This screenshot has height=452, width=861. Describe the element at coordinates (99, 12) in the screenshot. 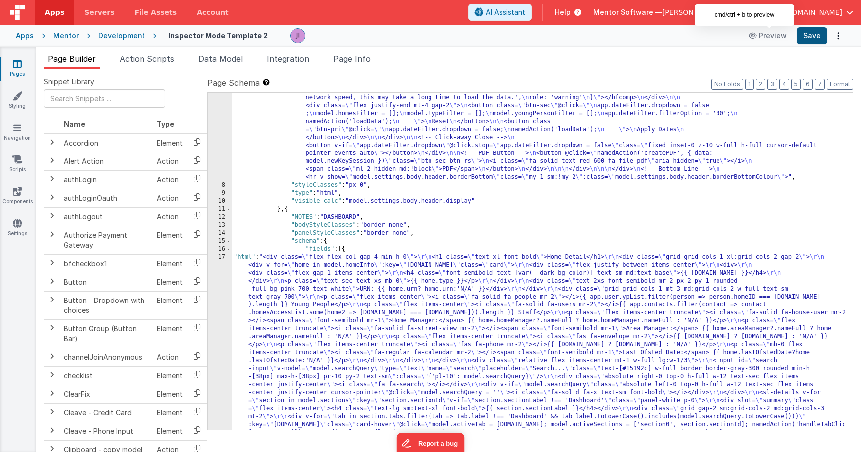

I see `span: Servers` at that location.